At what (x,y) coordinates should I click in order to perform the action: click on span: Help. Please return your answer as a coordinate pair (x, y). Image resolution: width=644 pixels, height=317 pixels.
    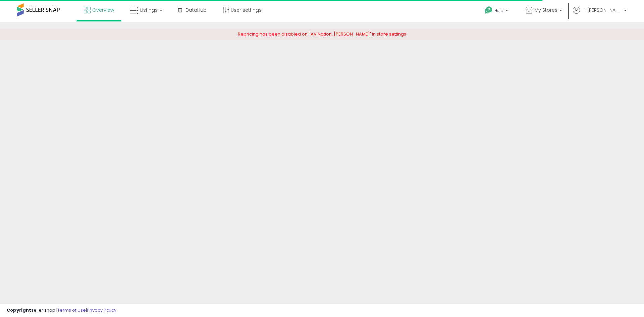
    Looking at the image, I should click on (498, 11).